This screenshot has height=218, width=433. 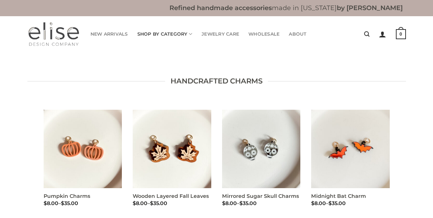 What do you see at coordinates (264, 34) in the screenshot?
I see `a: Wholesale` at bounding box center [264, 34].